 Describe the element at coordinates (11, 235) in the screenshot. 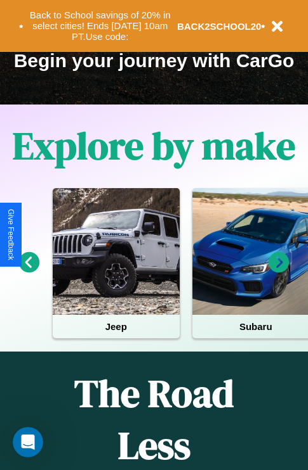

I see `div: Give Feedback` at that location.